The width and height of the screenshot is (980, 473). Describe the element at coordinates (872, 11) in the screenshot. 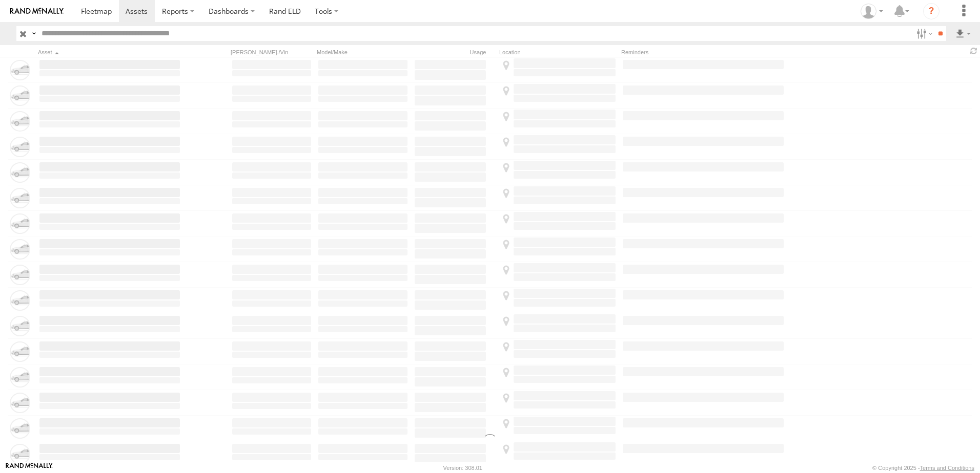

I see `div: Tim Zylstra` at that location.